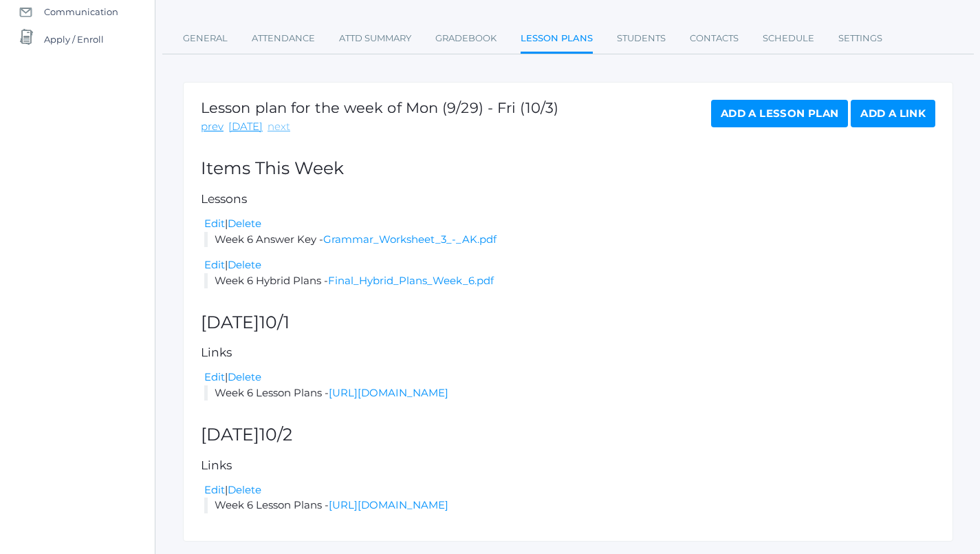  What do you see at coordinates (410, 239) in the screenshot?
I see `a: Grammar_Worksheet_3_-_AK.pdf` at bounding box center [410, 239].